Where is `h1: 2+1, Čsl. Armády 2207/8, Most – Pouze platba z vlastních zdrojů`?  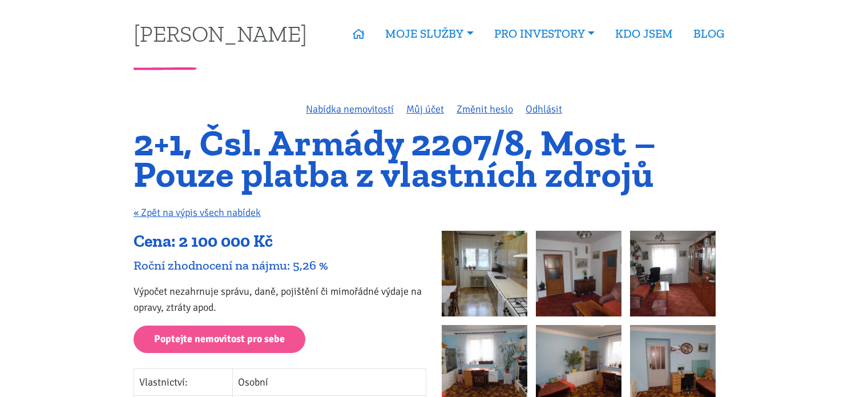
h1: 2+1, Čsl. Armády 2207/8, Most – Pouze platba z vlastních zdrojů is located at coordinates (433, 158).